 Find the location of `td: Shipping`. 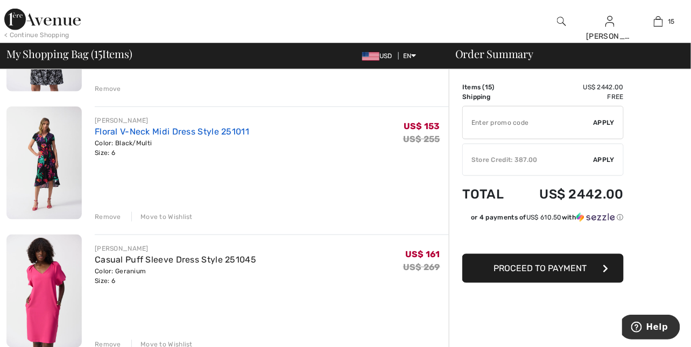

td: Shipping is located at coordinates (488, 97).